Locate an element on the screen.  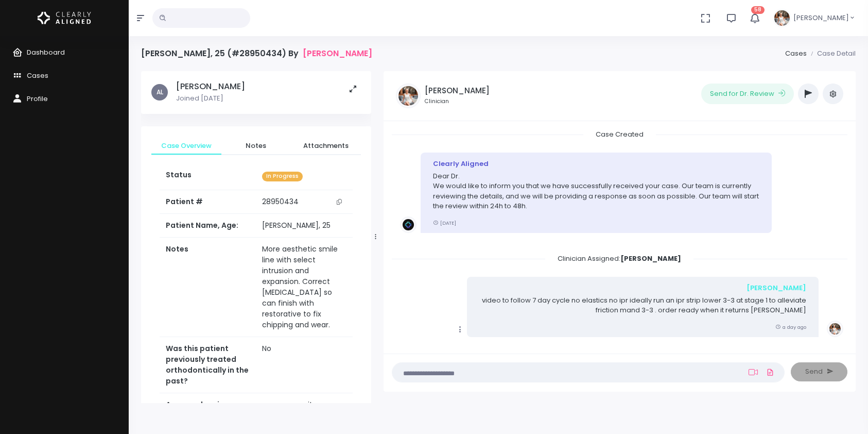
a: Add Files is located at coordinates (771, 372).